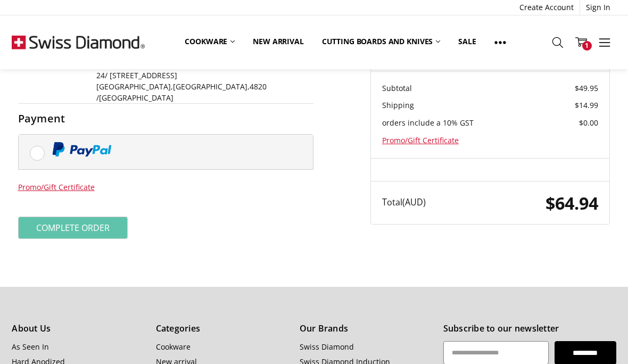 The height and width of the screenshot is (364, 628). What do you see at coordinates (586, 88) in the screenshot?
I see `span: $49.95` at bounding box center [586, 88].